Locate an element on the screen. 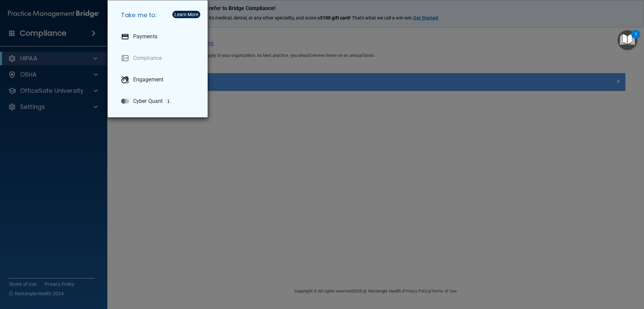 This screenshot has height=309, width=644. a: Payments is located at coordinates (159, 36).